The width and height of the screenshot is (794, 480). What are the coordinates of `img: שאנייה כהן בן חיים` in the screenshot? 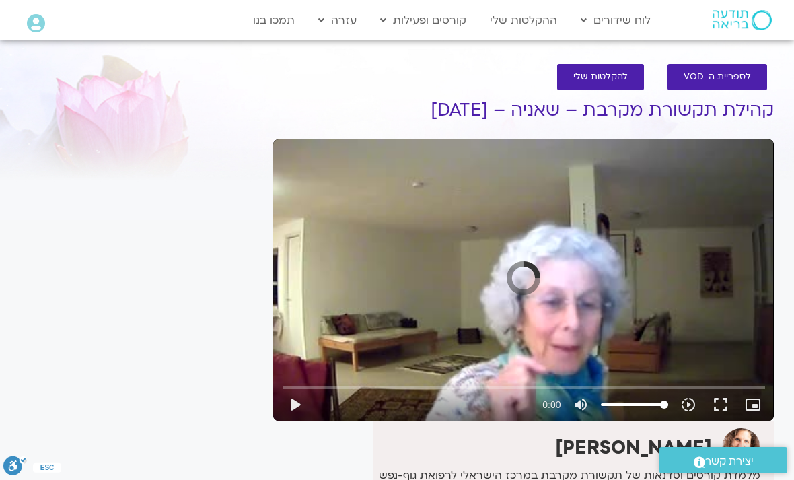 It's located at (741, 447).